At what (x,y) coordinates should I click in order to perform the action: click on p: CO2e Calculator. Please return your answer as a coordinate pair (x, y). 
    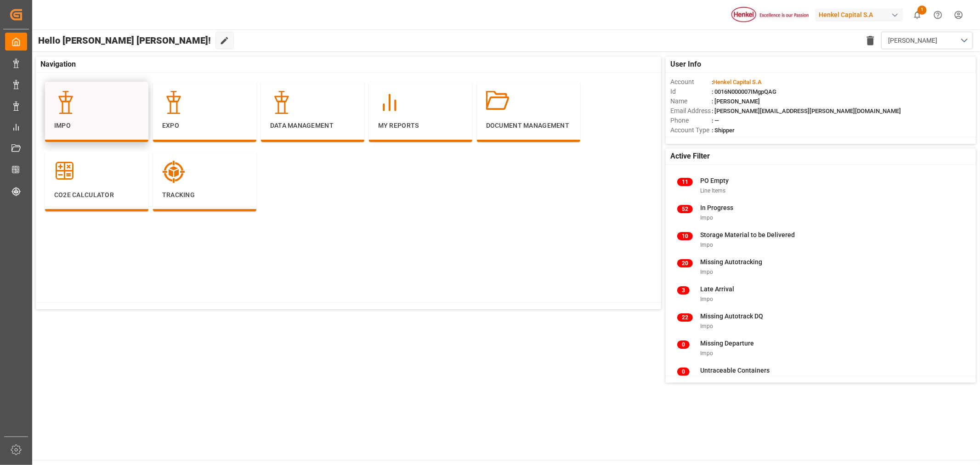
    Looking at the image, I should click on (97, 195).